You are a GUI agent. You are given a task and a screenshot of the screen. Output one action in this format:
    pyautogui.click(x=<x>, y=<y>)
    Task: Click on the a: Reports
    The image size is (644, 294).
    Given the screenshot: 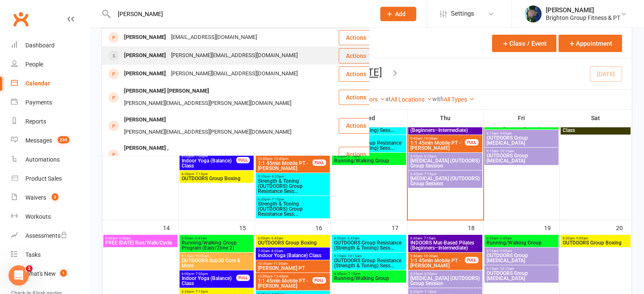 What is the action you would take?
    pyautogui.click(x=50, y=121)
    